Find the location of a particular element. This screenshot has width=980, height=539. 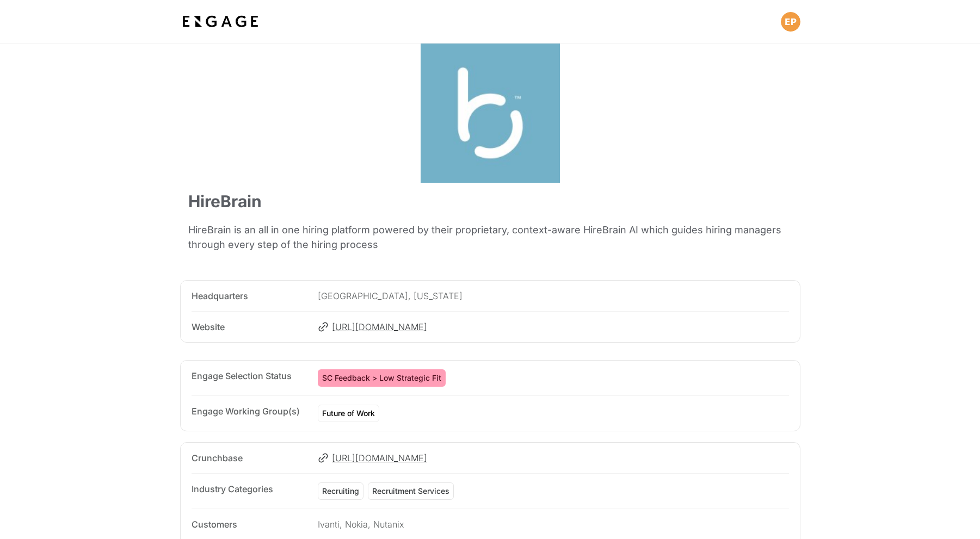

div: Recruiting is located at coordinates (341, 491).